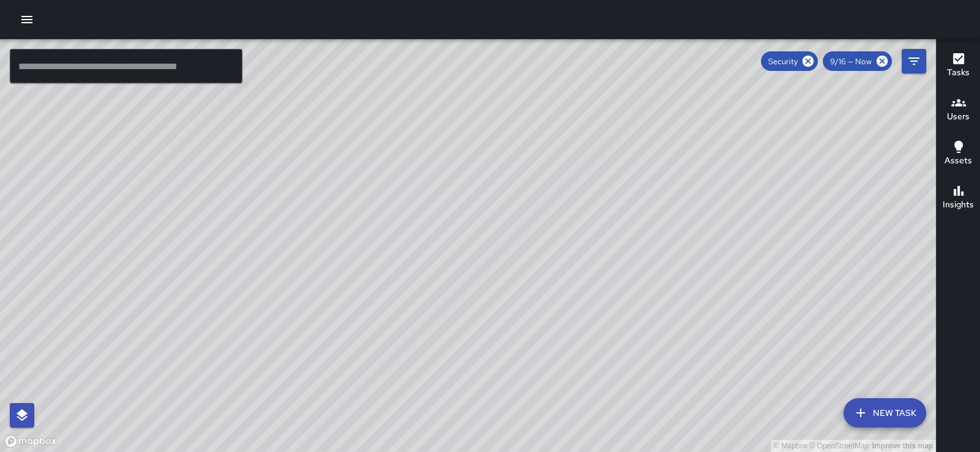  Describe the element at coordinates (958, 110) in the screenshot. I see `button: Users` at that location.